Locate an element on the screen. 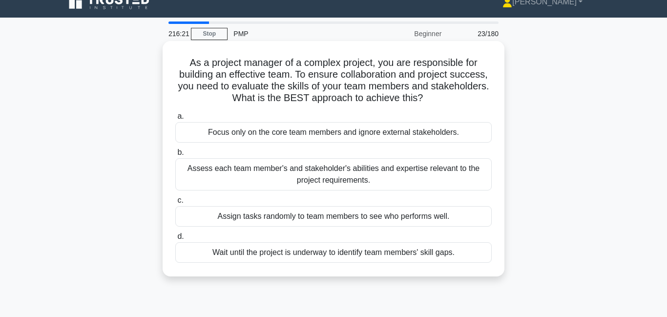 This screenshot has height=317, width=667. h5: As a project manager of a complex project, you are responsible for building an effective team. To... is located at coordinates (334, 81).